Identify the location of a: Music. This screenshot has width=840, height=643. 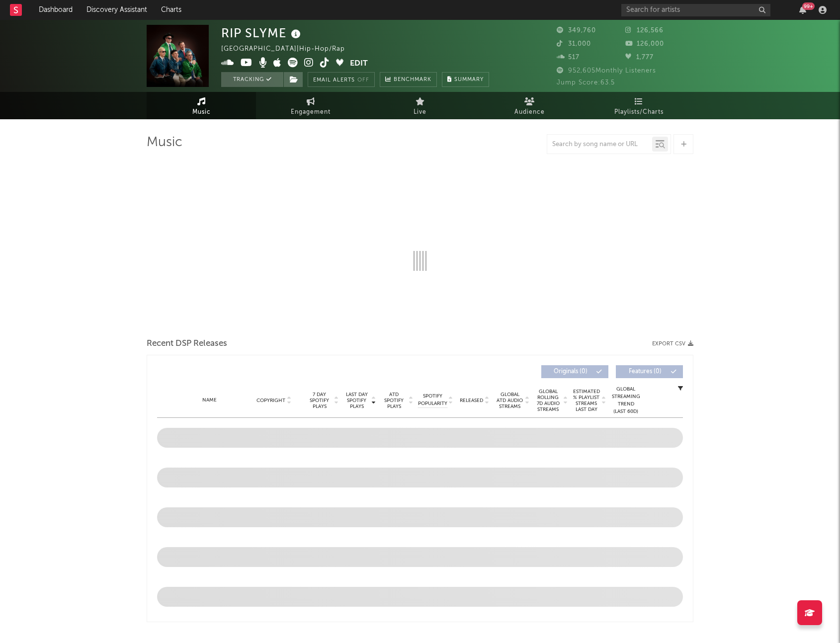
(201, 105).